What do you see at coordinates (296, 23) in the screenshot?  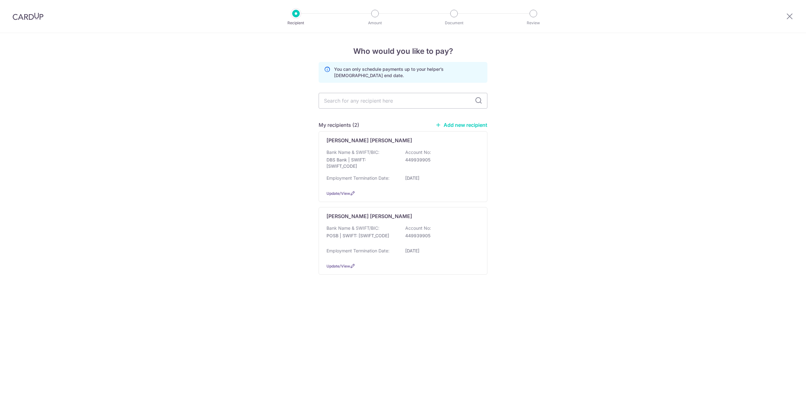 I see `p: Recipient` at bounding box center [296, 23].